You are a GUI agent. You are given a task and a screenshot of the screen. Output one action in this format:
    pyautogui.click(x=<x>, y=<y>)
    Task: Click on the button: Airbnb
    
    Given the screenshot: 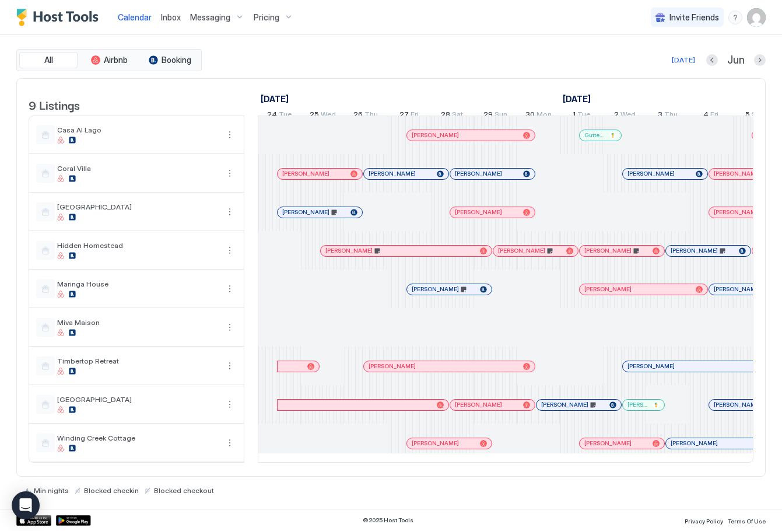 What is the action you would take?
    pyautogui.click(x=109, y=60)
    